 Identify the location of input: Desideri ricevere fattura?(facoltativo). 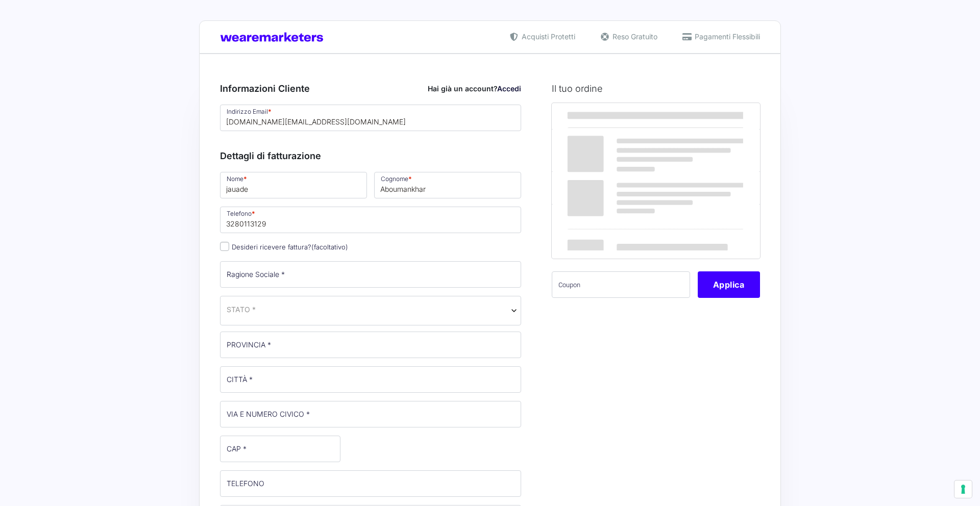
(224, 247).